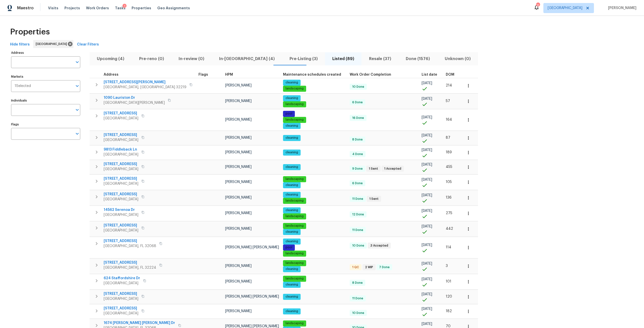 This screenshot has width=644, height=328. Describe the element at coordinates (20, 45) in the screenshot. I see `button: Hide filters` at that location.